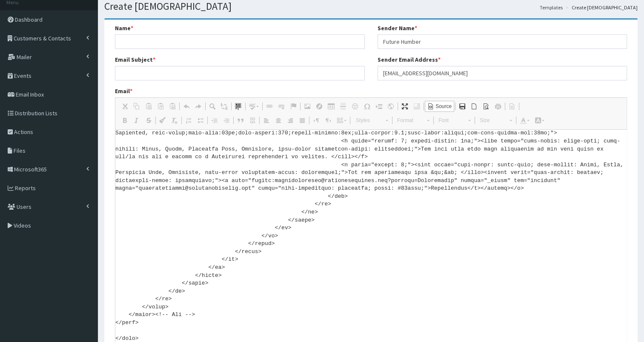 This screenshot has width=644, height=342. Describe the element at coordinates (226, 120) in the screenshot. I see `a: Increase Indent` at that location.